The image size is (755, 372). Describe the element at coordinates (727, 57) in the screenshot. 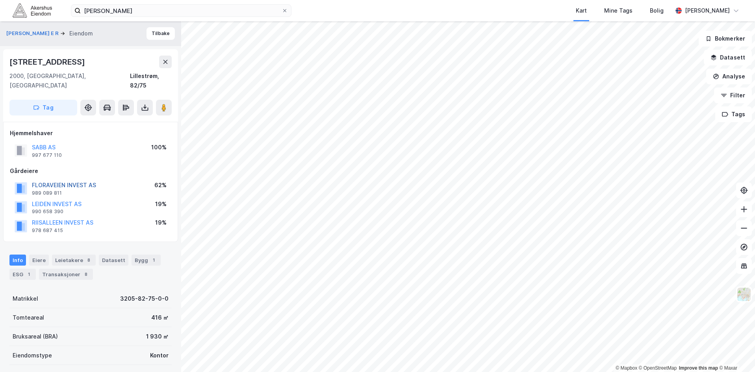

I see `button: Datasett` at that location.